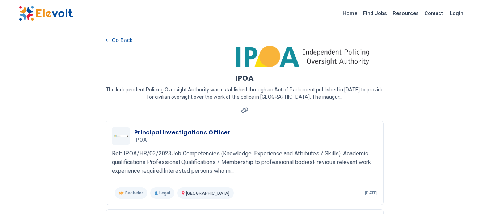 The image size is (489, 214). Describe the element at coordinates (119, 40) in the screenshot. I see `button: Go Back` at that location.